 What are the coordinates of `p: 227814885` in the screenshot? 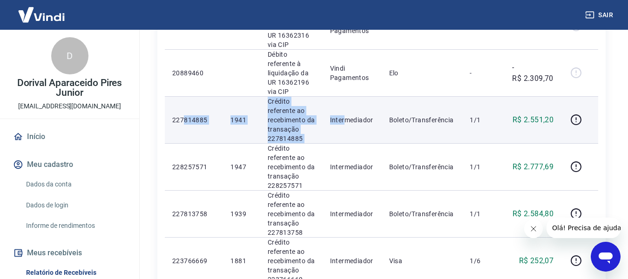 It's located at (194, 120).